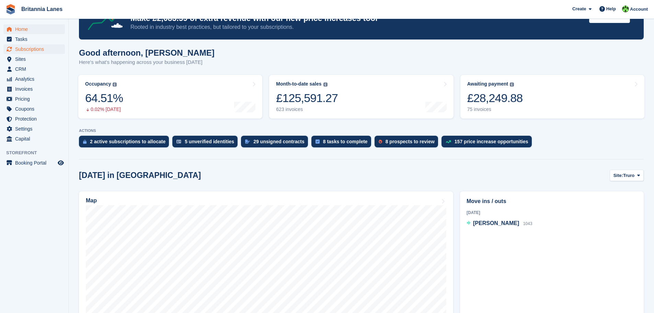 This screenshot has height=313, width=654. What do you see at coordinates (36, 129) in the screenshot?
I see `span: Settings` at bounding box center [36, 129].